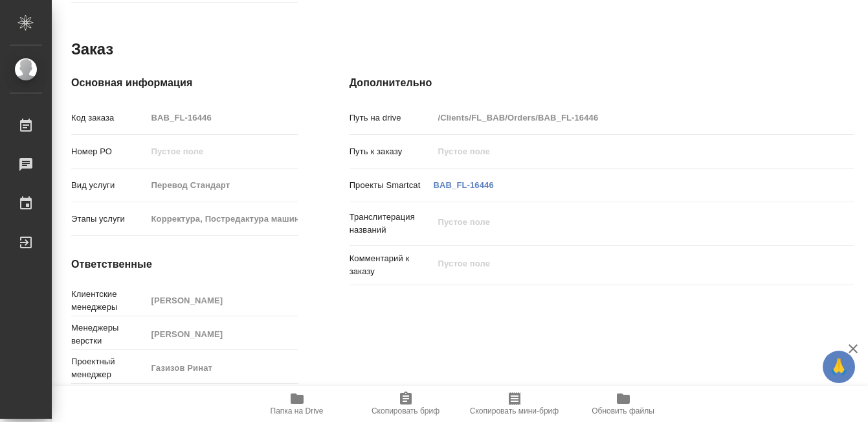 The image size is (868, 422). What do you see at coordinates (391, 151) in the screenshot?
I see `p: Путь к заказу` at bounding box center [391, 151].